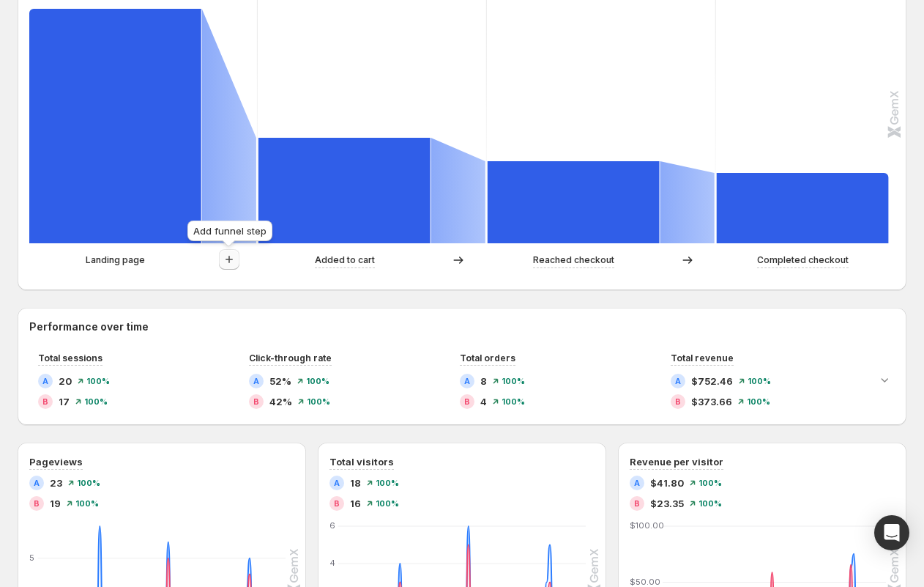  I want to click on span: 8, so click(483, 381).